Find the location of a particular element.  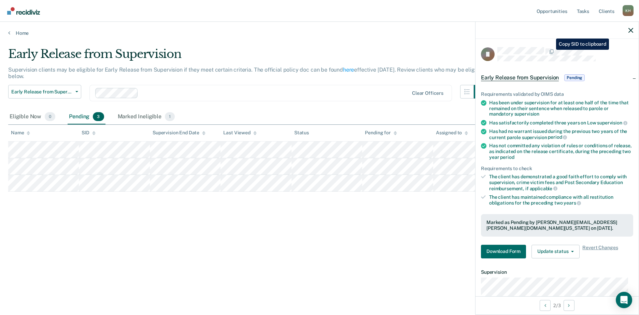

div: Assigned to is located at coordinates (452, 133).